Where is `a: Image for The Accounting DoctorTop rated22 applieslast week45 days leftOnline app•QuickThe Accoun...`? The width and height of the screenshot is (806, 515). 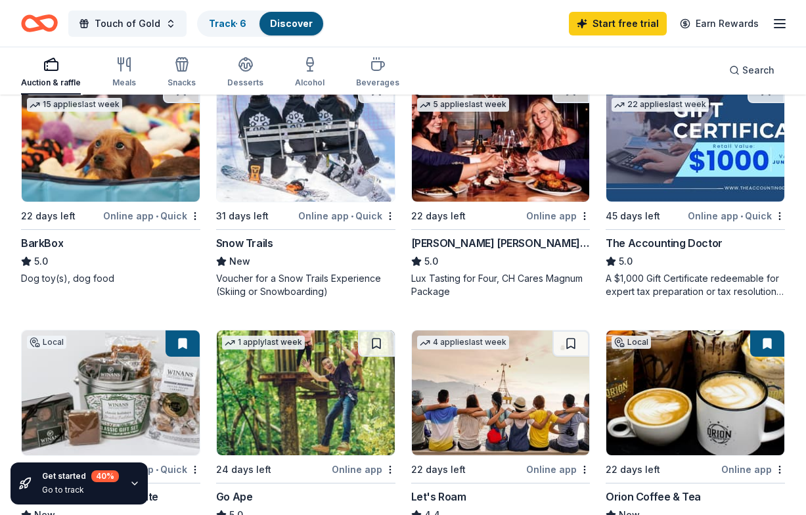 a: Image for The Accounting DoctorTop rated22 applieslast week45 days leftOnline app•QuickThe Accoun... is located at coordinates (695, 187).